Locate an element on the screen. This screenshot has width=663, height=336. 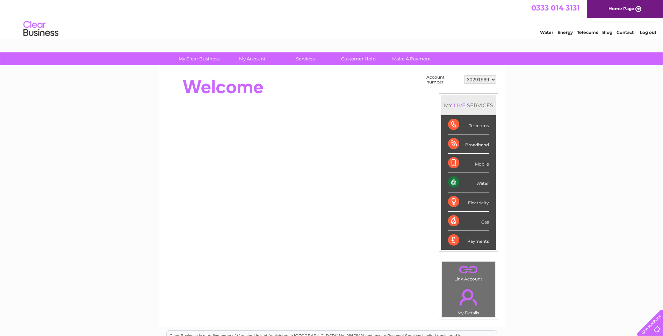
div: Payments is located at coordinates (469, 241).